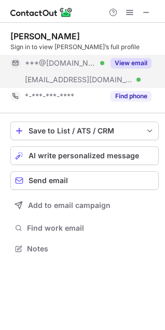 Image resolution: width=165 pixels, height=330 pixels. I want to click on span: Find work email, so click(91, 228).